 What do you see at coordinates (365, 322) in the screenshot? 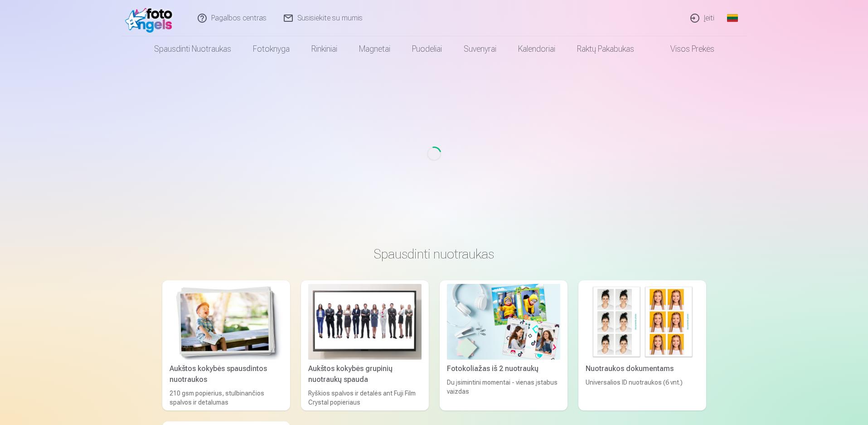
I see `img: Aukštos kokybės grupinių nuotraukų spauda` at bounding box center [365, 322].